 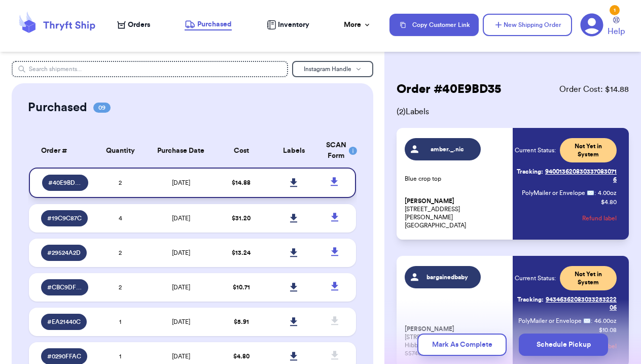 I want to click on button: Instagram Handle, so click(x=332, y=69).